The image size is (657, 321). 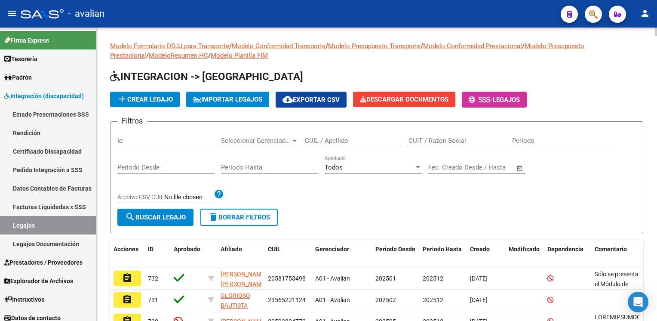 I want to click on span: Tesorería, so click(x=21, y=59).